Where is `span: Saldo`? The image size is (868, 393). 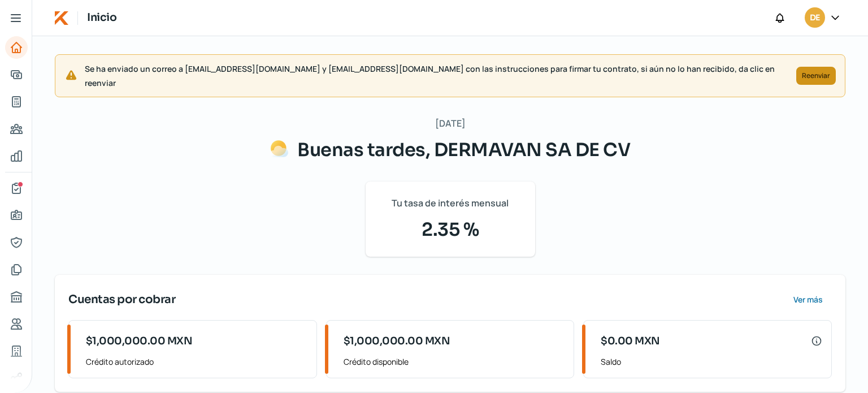
span: Saldo is located at coordinates (712, 361).